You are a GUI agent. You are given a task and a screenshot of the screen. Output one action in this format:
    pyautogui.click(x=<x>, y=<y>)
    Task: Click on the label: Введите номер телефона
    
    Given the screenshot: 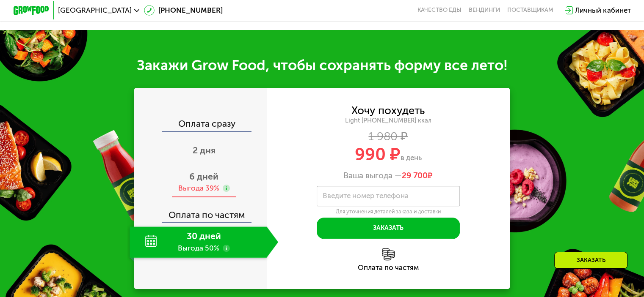 What is the action you would take?
    pyautogui.click(x=365, y=196)
    